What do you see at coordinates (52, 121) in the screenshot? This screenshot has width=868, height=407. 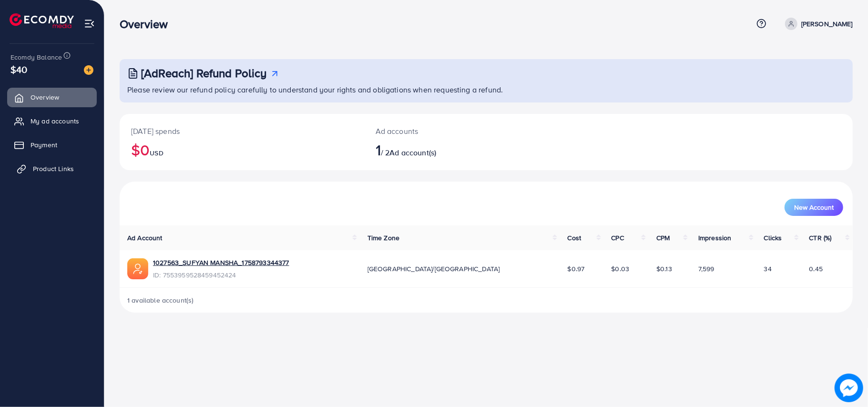 I see `a: My ad accounts` at bounding box center [52, 121].